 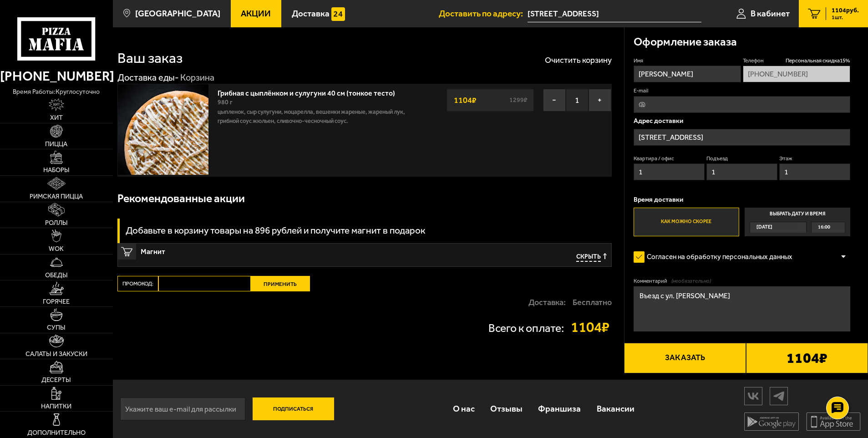 What do you see at coordinates (770, 14) in the screenshot?
I see `span: В кабинет` at bounding box center [770, 14].